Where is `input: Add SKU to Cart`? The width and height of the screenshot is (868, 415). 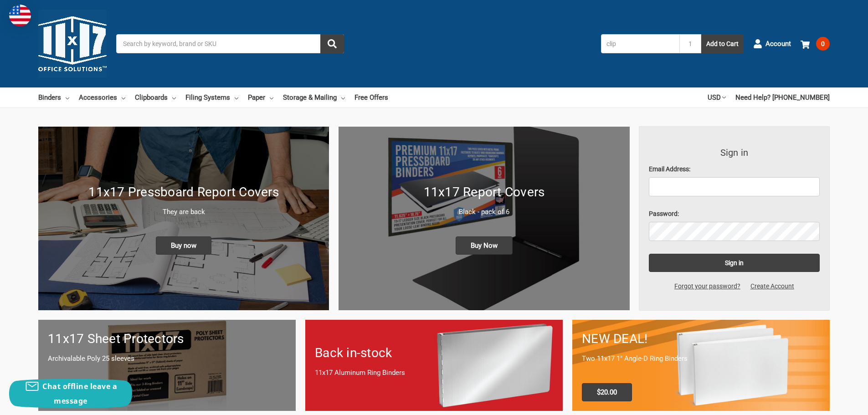 input: Add SKU to Cart is located at coordinates (640, 44).